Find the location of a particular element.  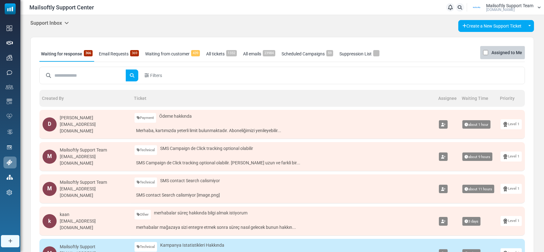

img: campaigns-icon.png is located at coordinates (9, 58).